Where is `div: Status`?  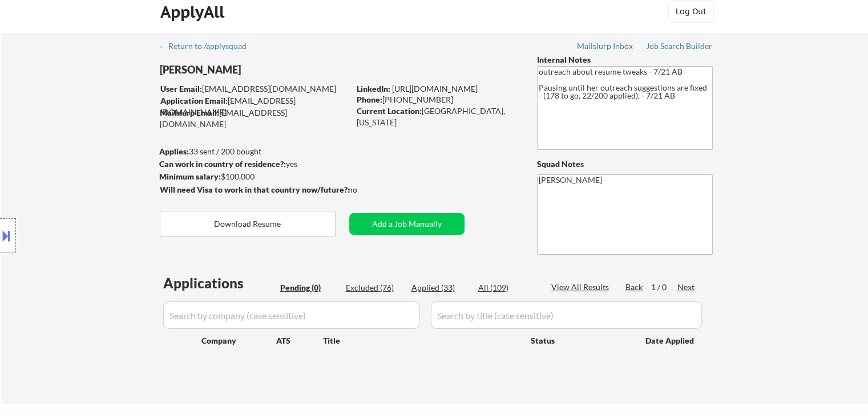
div: Status is located at coordinates (580, 340).